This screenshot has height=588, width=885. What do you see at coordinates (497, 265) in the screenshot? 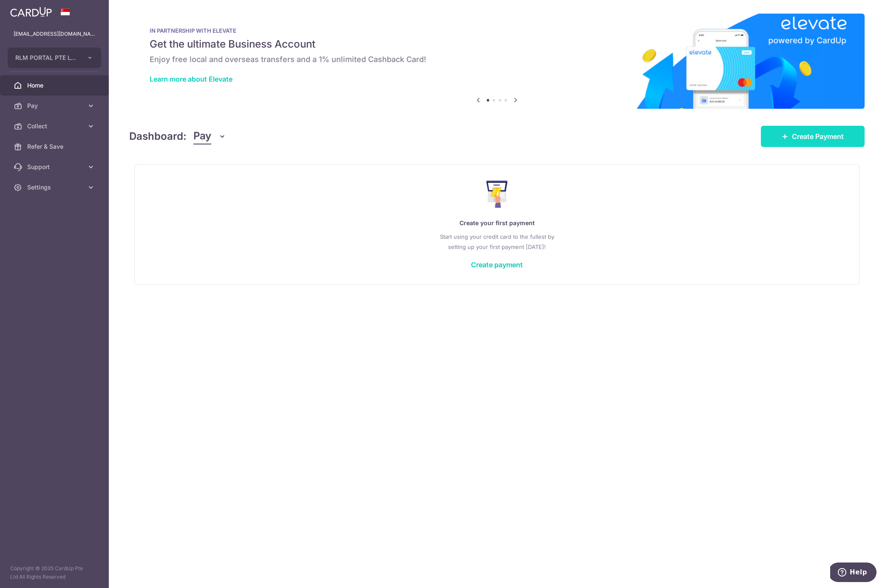
I see `a: Create payment` at bounding box center [497, 265].